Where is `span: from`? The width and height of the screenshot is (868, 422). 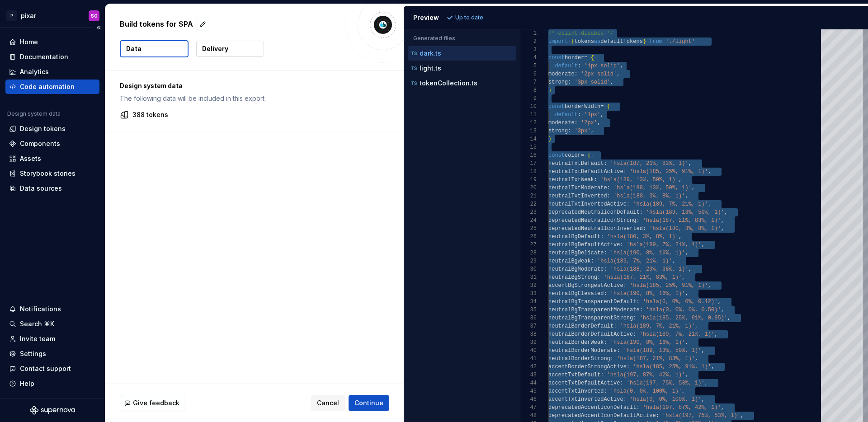 span: from is located at coordinates (656, 42).